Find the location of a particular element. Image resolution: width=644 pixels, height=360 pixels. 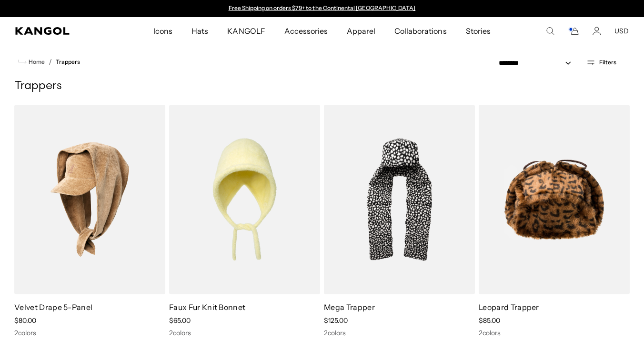

div: 1 of 2 is located at coordinates (322, 9).